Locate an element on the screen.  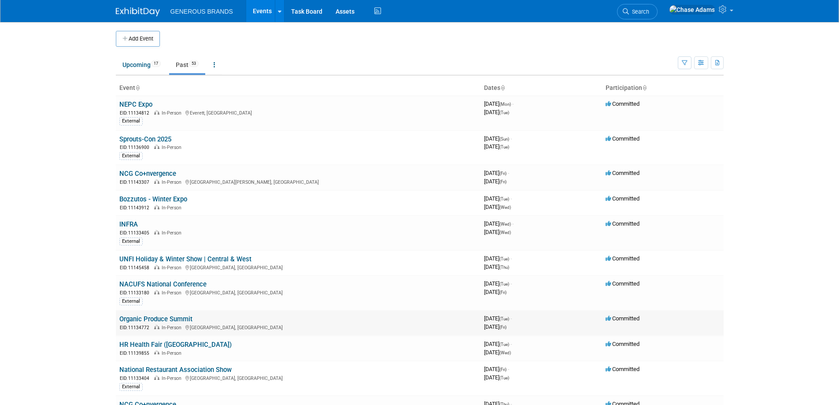
span: Search is located at coordinates (639, 11).